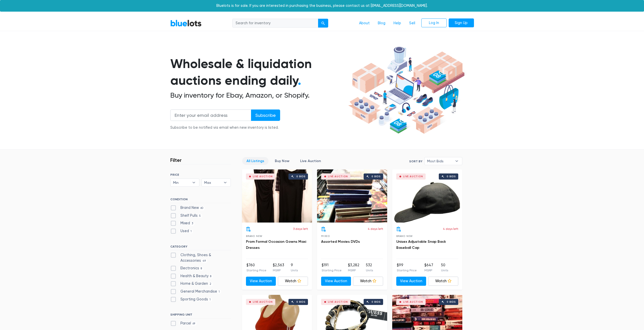 This screenshot has width=644, height=330. Describe the element at coordinates (200, 216) in the screenshot. I see `span: 5` at that location.